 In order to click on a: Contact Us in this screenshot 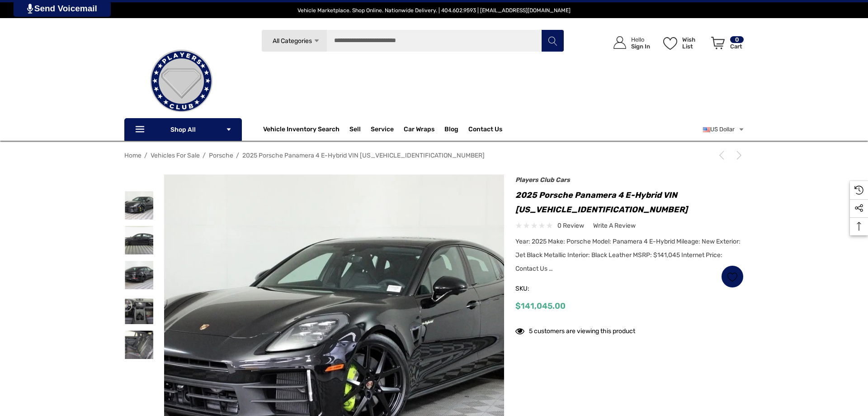, I will do `click(485, 130)`.